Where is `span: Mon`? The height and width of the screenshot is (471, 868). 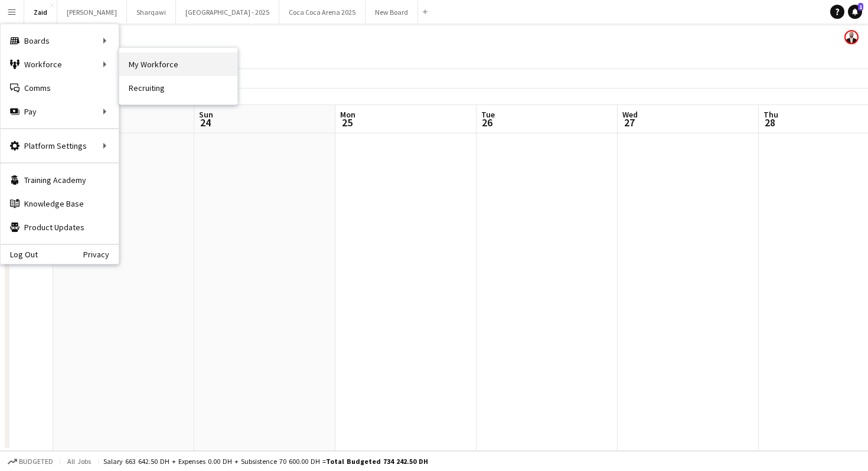
span: Mon is located at coordinates (348, 115).